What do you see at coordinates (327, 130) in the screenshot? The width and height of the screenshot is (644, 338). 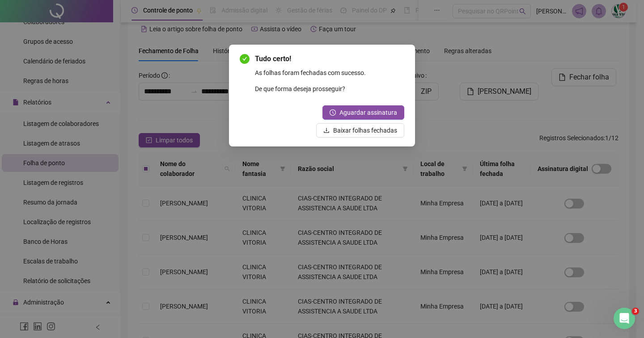 I see `span: download` at bounding box center [327, 130].